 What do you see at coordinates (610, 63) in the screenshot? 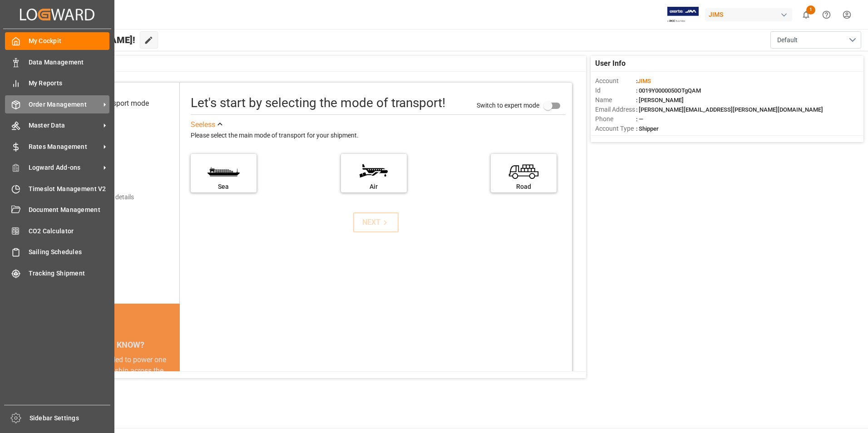
I see `span: User Info` at bounding box center [610, 63].